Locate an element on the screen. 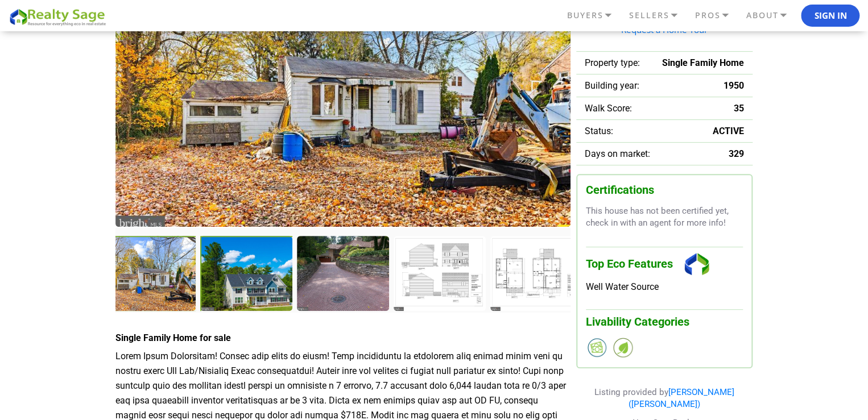 This screenshot has width=868, height=420. span: 35 is located at coordinates (739, 108).